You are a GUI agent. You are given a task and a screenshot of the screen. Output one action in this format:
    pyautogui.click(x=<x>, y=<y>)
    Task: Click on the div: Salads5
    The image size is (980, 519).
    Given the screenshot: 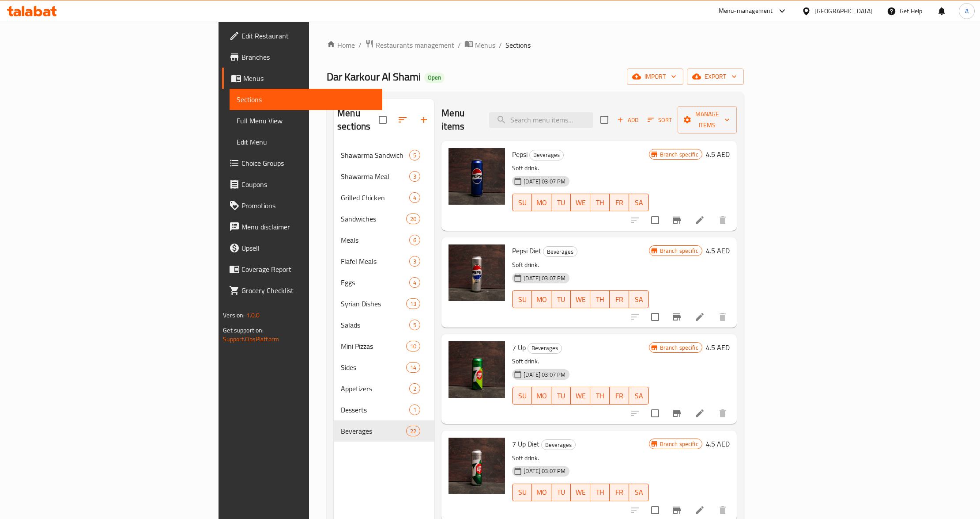 What is the action you would take?
    pyautogui.click(x=384, y=325)
    